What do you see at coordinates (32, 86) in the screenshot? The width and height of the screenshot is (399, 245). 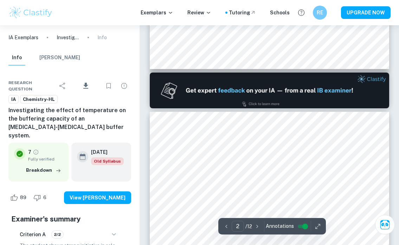 I see `span: Research question` at bounding box center [32, 86].